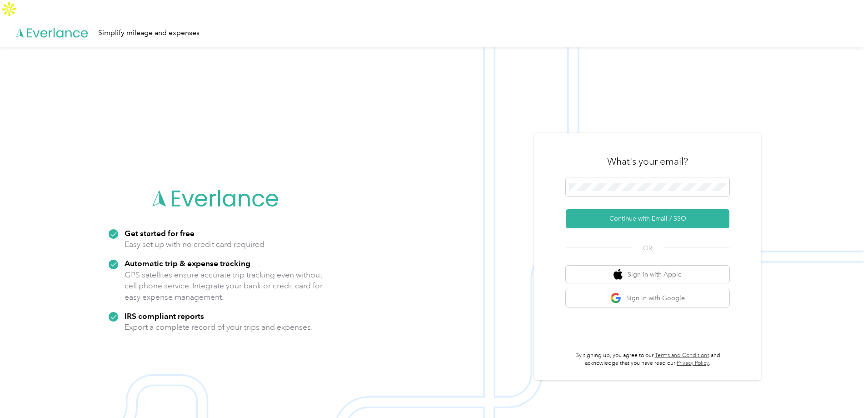 This screenshot has width=868, height=418. I want to click on strong: IRS compliant reports, so click(164, 316).